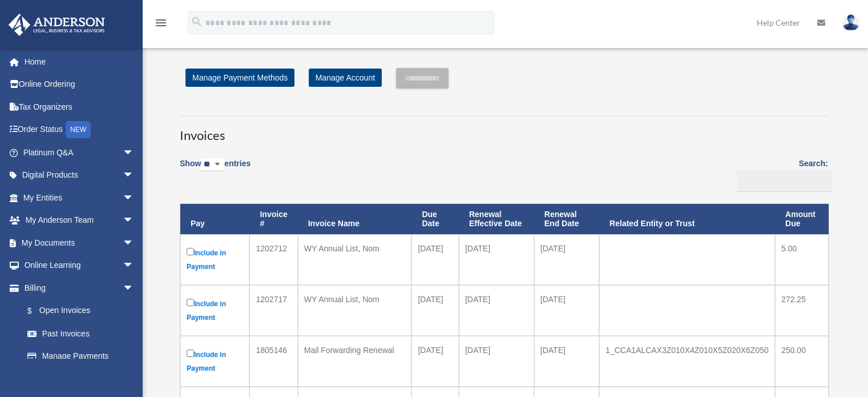 The height and width of the screenshot is (397, 868). I want to click on div: Mail Forwarding Renewal, so click(355, 350).